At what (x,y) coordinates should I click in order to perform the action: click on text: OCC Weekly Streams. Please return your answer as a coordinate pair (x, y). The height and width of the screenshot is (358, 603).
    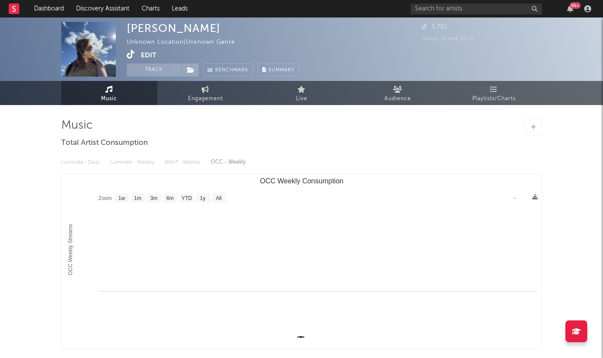
    Looking at the image, I should click on (70, 249).